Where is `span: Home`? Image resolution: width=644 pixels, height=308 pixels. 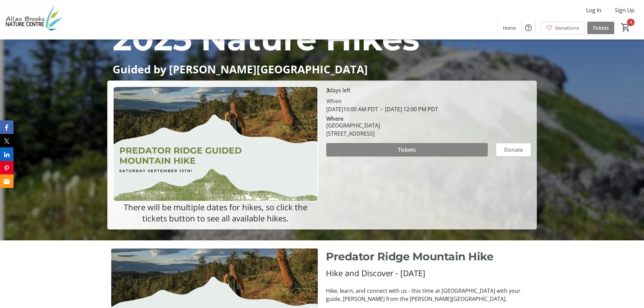
span: Home is located at coordinates (509, 28).